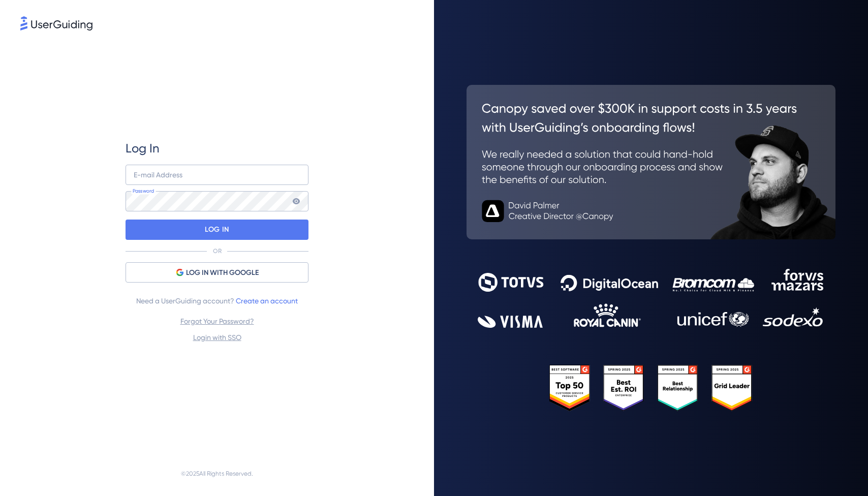  What do you see at coordinates (217, 251) in the screenshot?
I see `p: OR` at bounding box center [217, 251].